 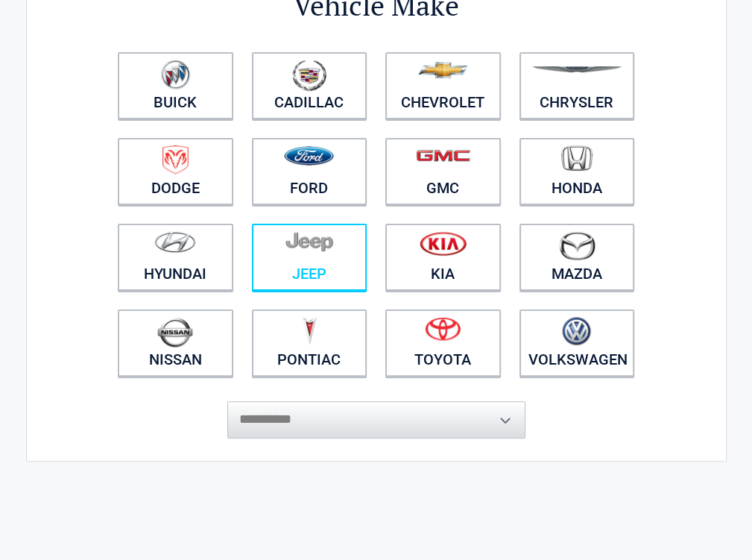 What do you see at coordinates (308, 156) in the screenshot?
I see `img: ford` at bounding box center [308, 156].